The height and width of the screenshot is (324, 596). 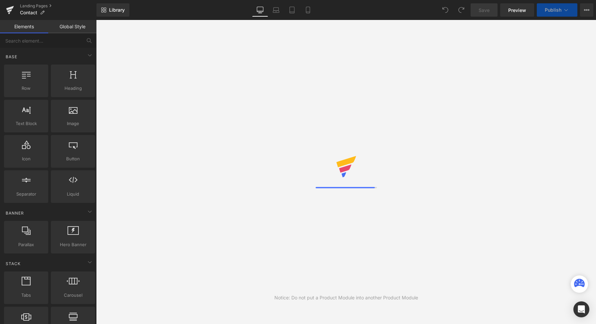 What do you see at coordinates (73, 88) in the screenshot?
I see `span: Heading` at bounding box center [73, 88].